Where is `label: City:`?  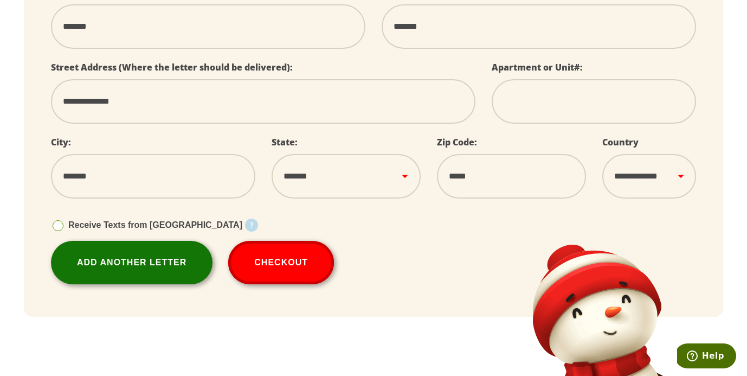 label: City: is located at coordinates (61, 142).